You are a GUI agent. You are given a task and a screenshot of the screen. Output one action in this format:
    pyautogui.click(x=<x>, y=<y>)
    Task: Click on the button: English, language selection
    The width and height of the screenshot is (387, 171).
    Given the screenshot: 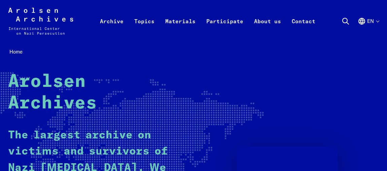 What is the action you would take?
    pyautogui.click(x=368, y=29)
    